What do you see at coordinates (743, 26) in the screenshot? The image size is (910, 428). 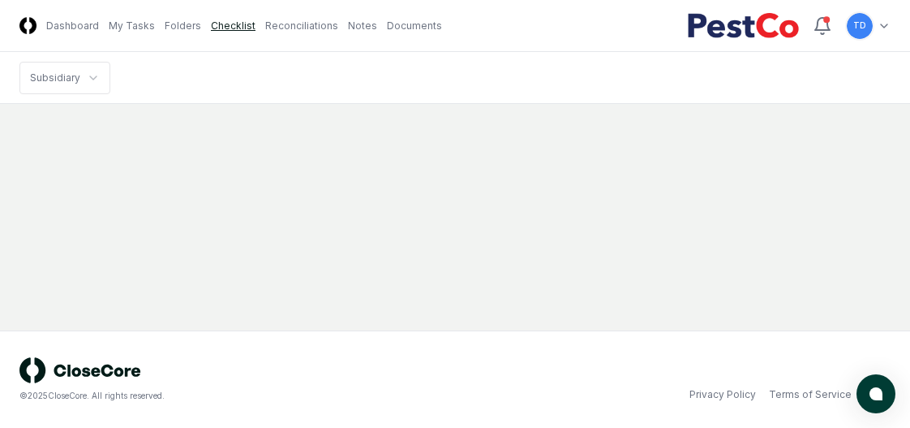 I see `img: PestCo logo` at bounding box center [743, 26].